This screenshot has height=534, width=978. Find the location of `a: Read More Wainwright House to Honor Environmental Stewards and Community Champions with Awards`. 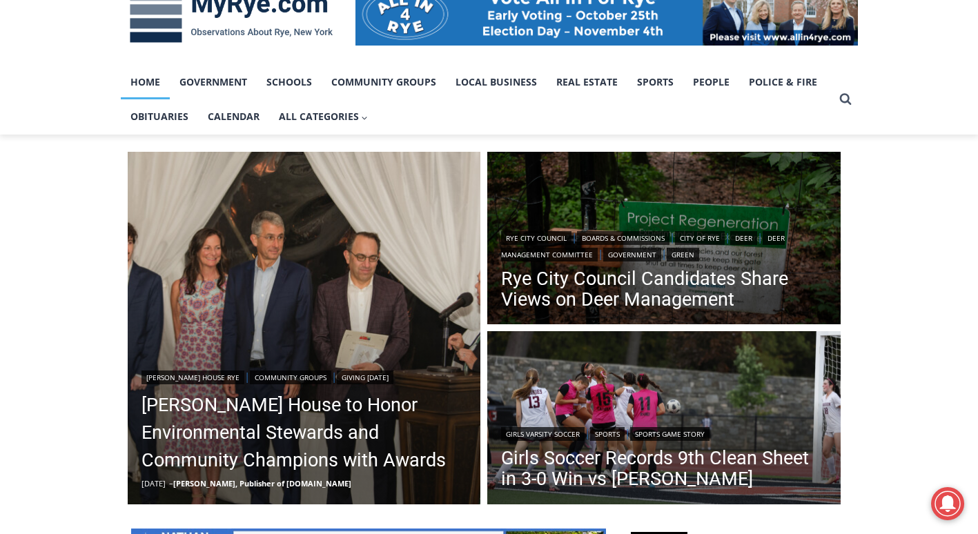

a: Read More Wainwright House to Honor Environmental Stewards and Community Champions with Awards is located at coordinates (305, 329).